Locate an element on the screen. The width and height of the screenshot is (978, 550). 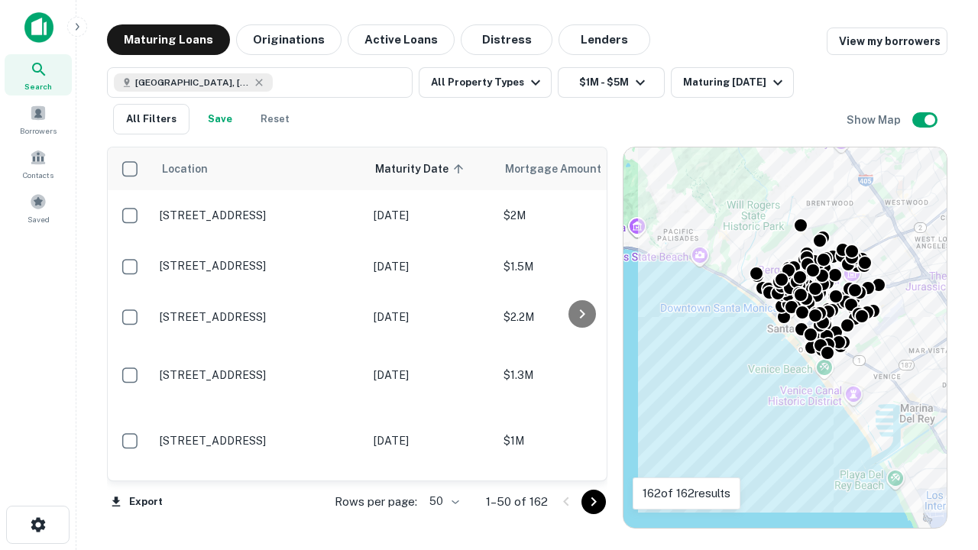
a: View my borrowers is located at coordinates (887, 41).